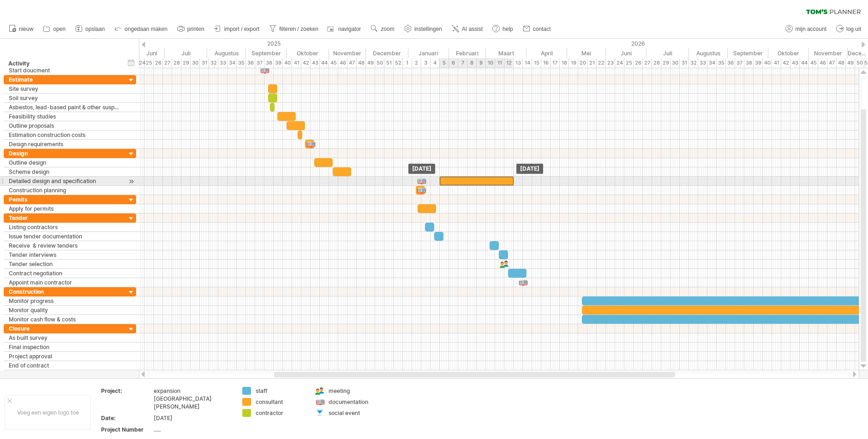  What do you see at coordinates (537, 63) in the screenshot?
I see `div: 15` at bounding box center [537, 63].